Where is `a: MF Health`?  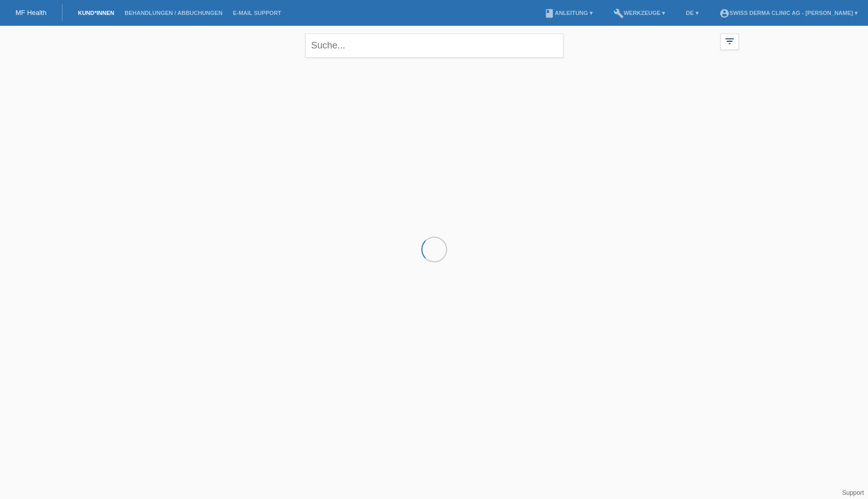
a: MF Health is located at coordinates (31, 12).